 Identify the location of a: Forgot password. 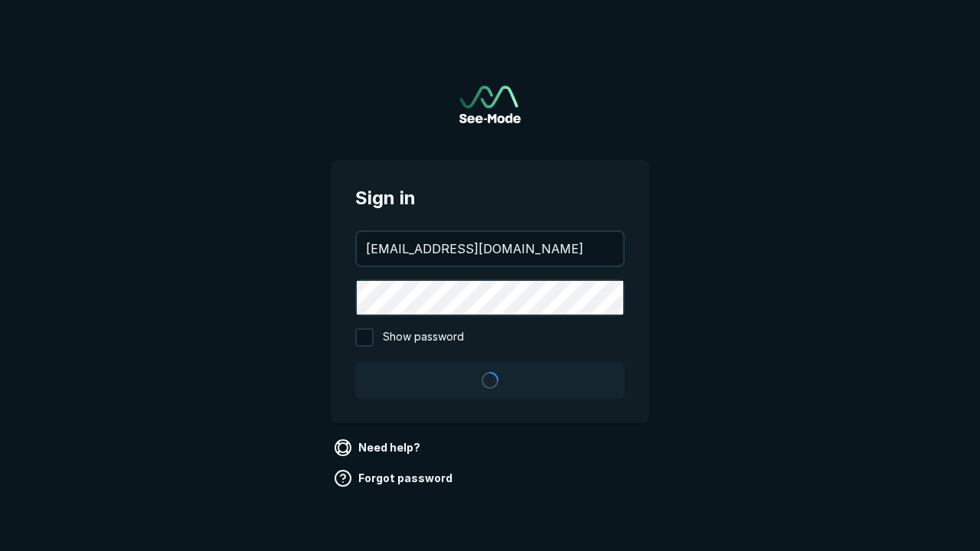
(394, 478).